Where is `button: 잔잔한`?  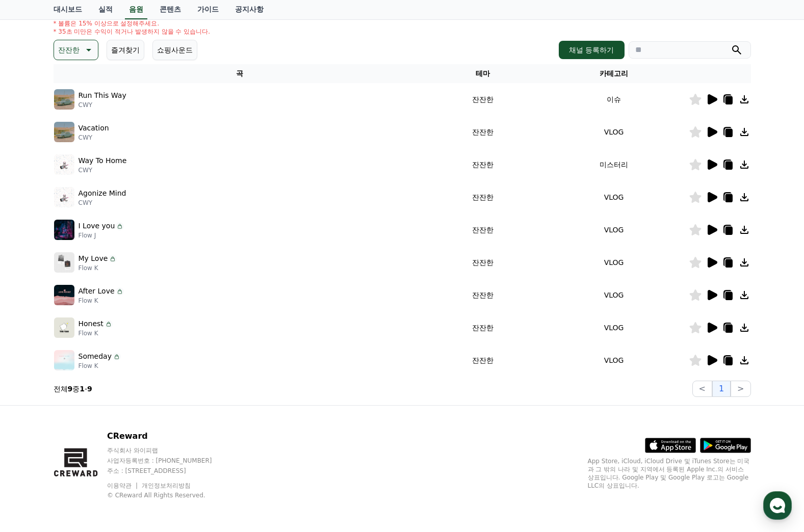
button: 잔잔한 is located at coordinates (76, 50).